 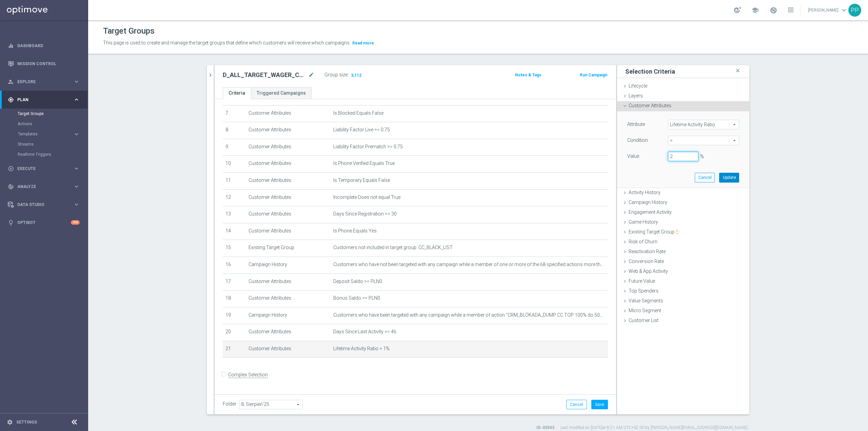 I want to click on span: Lifetime Activity Ratio > 1%, so click(x=362, y=349).